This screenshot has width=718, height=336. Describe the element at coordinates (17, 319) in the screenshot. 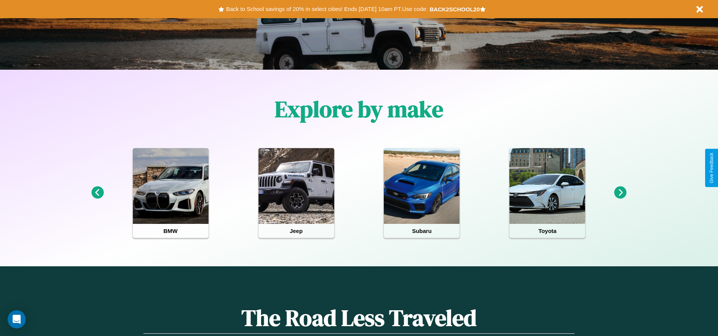

I see `div: Open Intercom Messenger` at that location.